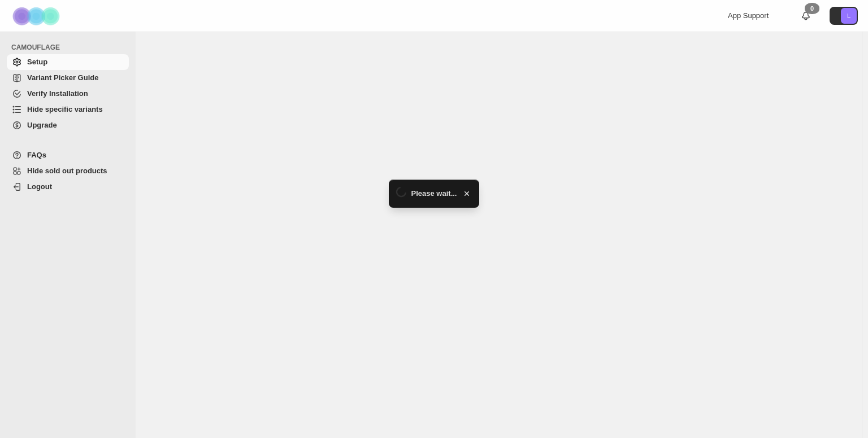 The width and height of the screenshot is (868, 438). I want to click on span: Setup, so click(38, 61).